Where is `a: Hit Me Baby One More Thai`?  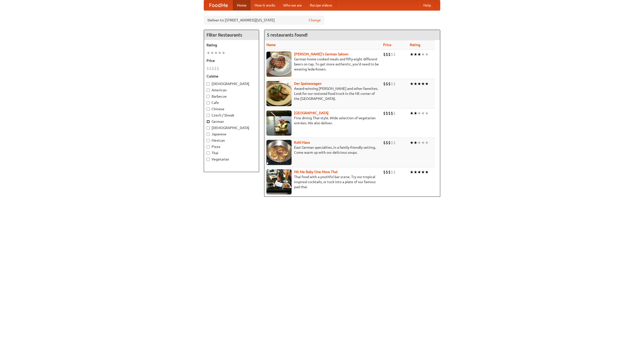
a: Hit Me Baby One More Thai is located at coordinates (315, 172).